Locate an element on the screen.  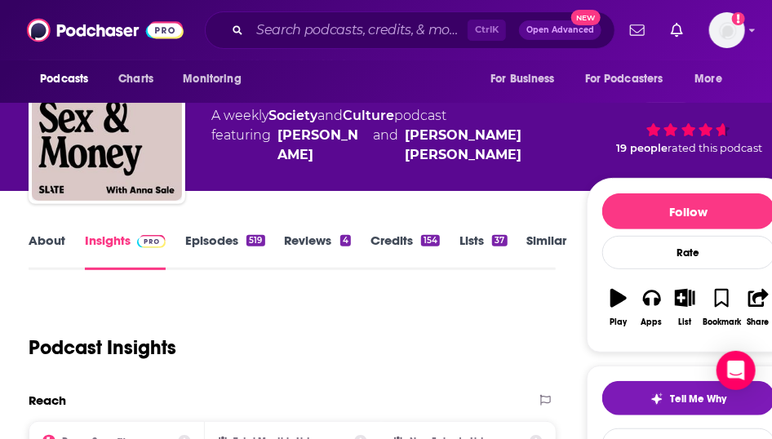
div: 4 is located at coordinates (345, 241).